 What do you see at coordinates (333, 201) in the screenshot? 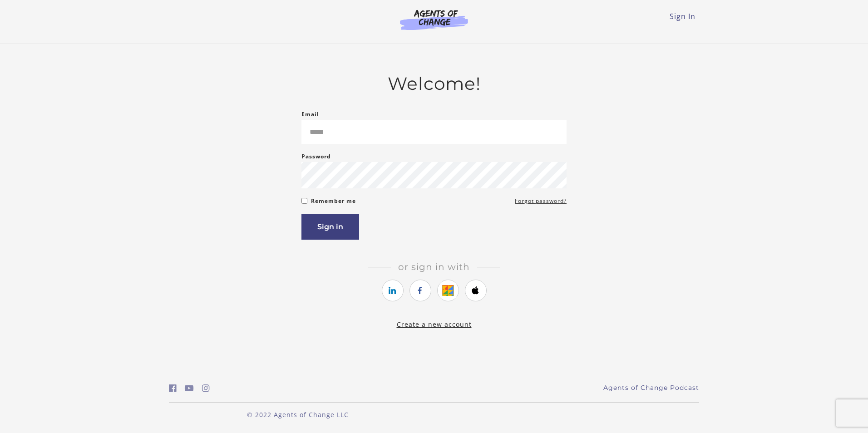
I see `label: Remember me` at bounding box center [333, 201].